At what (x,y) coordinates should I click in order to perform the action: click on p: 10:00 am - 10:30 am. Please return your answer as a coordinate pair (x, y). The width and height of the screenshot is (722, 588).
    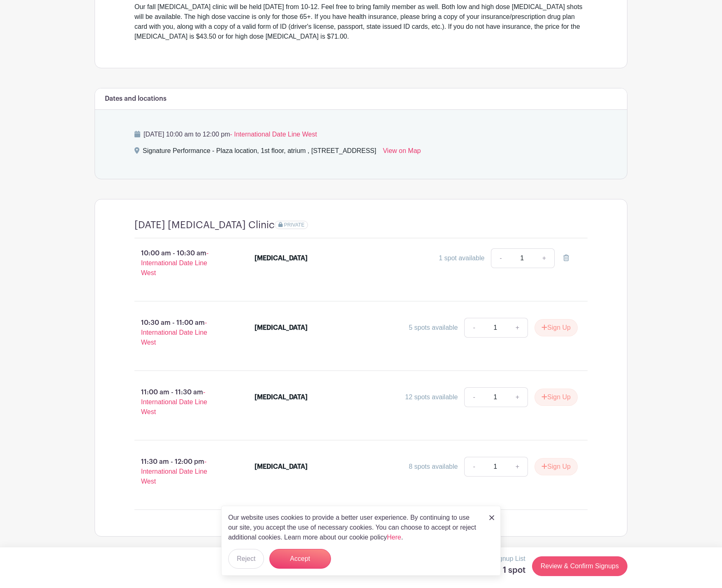
    Looking at the image, I should click on (182, 263).